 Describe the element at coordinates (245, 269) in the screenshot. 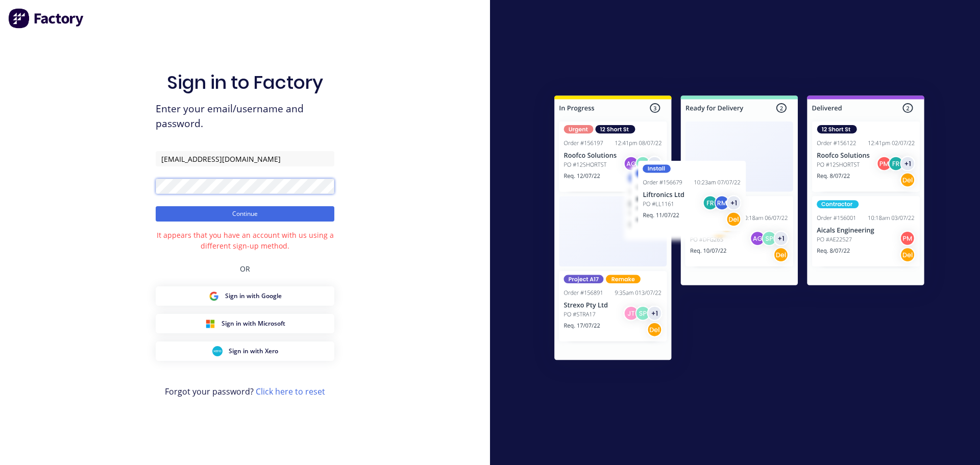

I see `div: OR` at that location.